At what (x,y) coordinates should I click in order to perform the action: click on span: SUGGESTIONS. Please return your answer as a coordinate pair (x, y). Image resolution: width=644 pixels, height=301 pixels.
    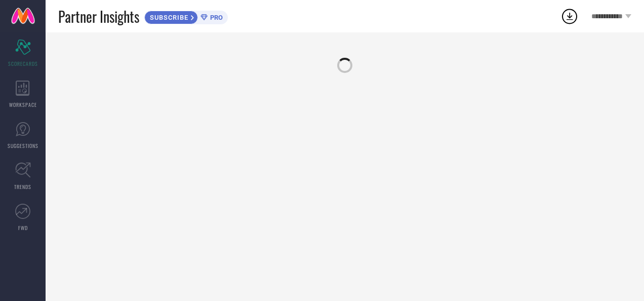
    Looking at the image, I should click on (22, 146).